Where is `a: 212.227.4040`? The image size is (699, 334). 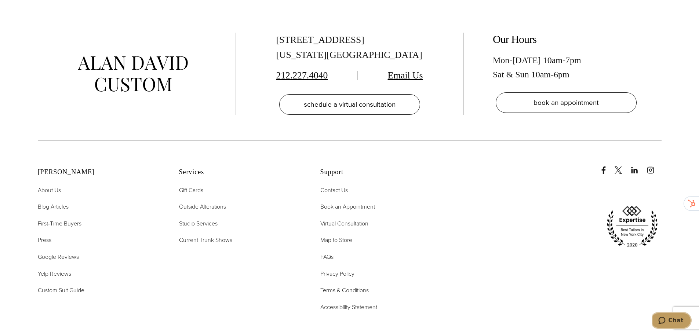
a: 212.227.4040 is located at coordinates (302, 75).